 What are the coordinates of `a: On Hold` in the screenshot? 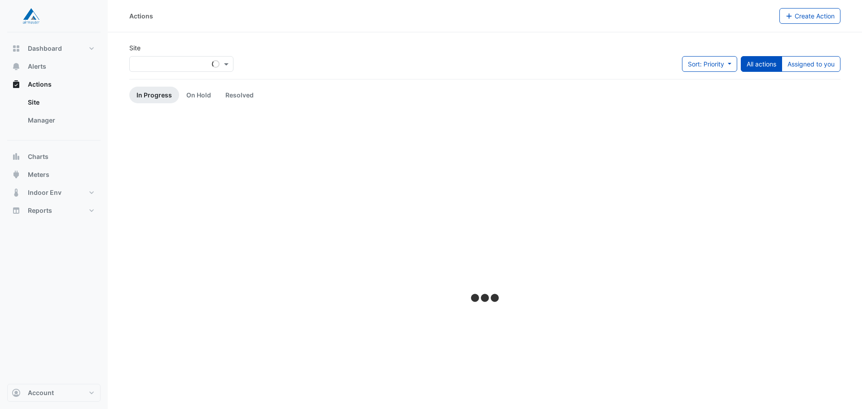 It's located at (198, 95).